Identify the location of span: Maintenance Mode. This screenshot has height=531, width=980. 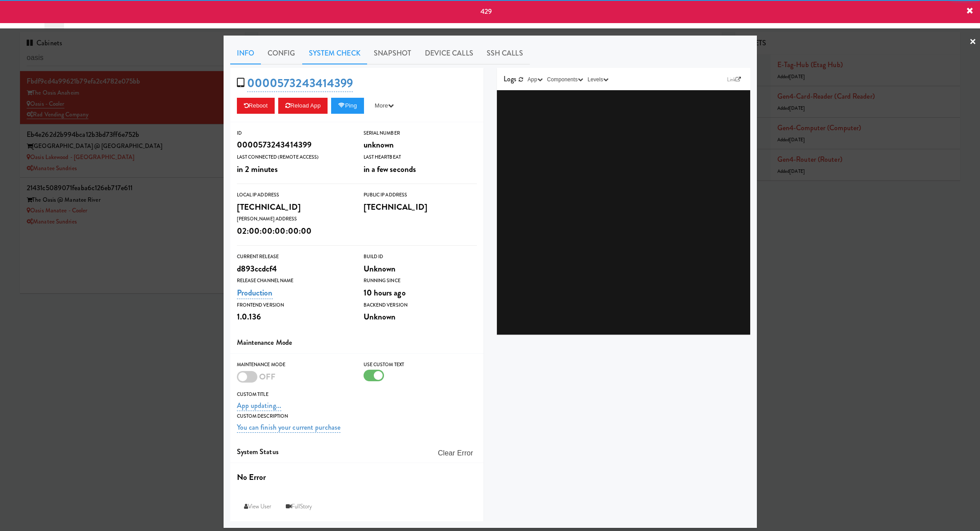
(265, 343).